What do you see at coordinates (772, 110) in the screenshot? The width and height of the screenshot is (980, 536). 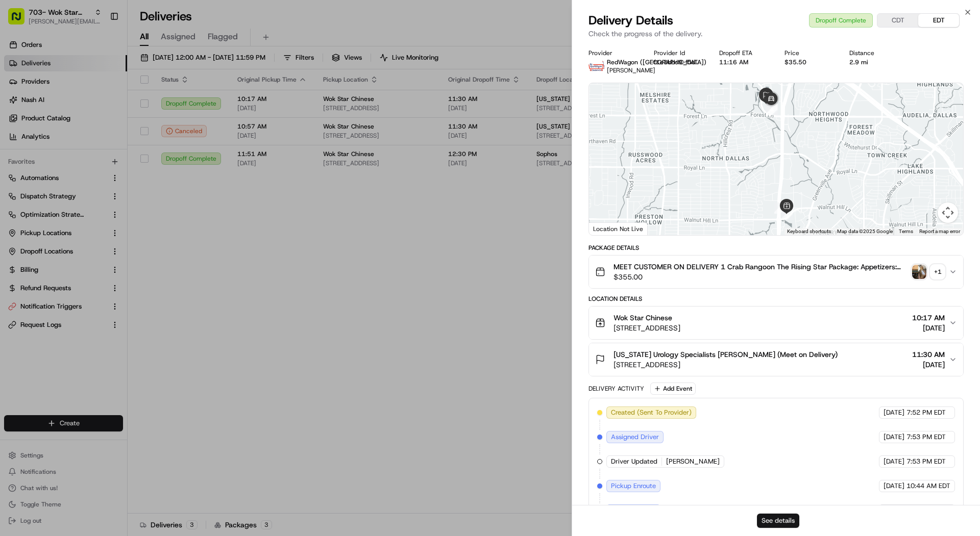 I see `div: 4` at bounding box center [772, 110].